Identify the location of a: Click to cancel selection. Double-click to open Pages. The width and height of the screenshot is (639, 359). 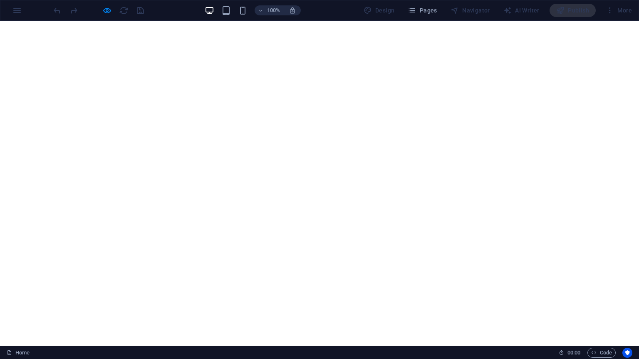
(18, 353).